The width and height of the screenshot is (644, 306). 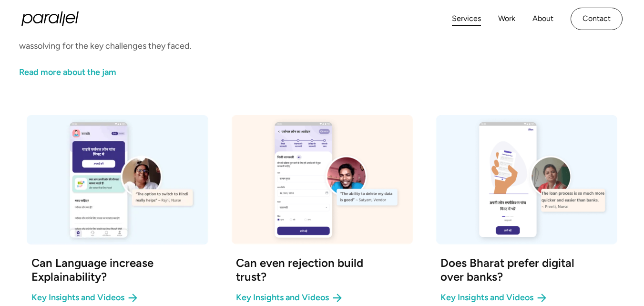 I want to click on a: Services, so click(x=467, y=19).